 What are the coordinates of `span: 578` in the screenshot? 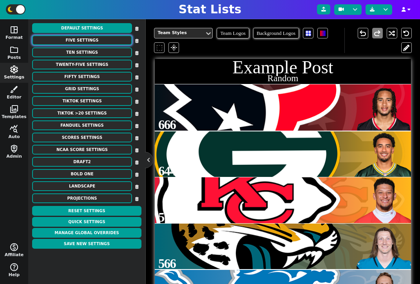 It's located at (167, 217).